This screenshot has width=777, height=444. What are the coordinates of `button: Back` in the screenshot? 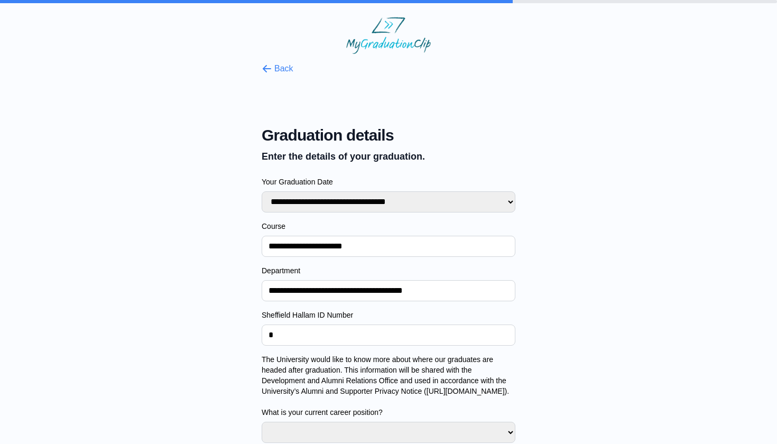 It's located at (278, 69).